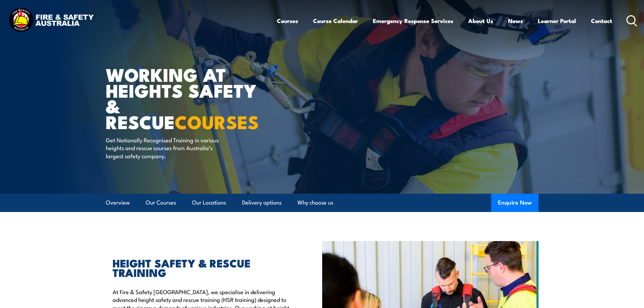  Describe the element at coordinates (262, 202) in the screenshot. I see `a: Delivery options` at that location.